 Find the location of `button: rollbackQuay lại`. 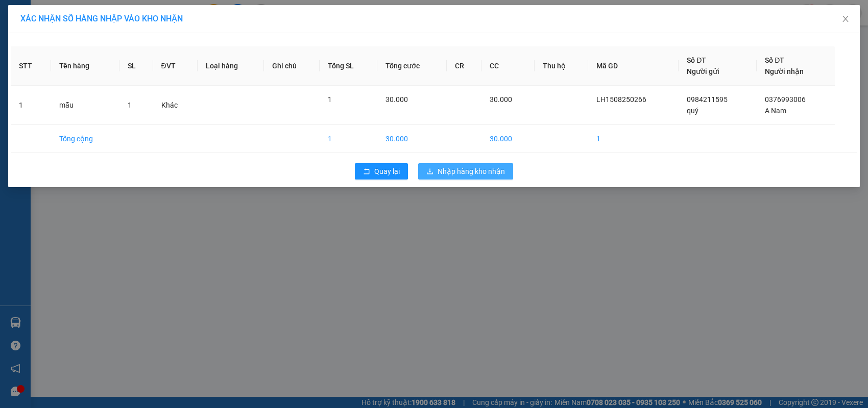

button: rollbackQuay lại is located at coordinates (381, 171).